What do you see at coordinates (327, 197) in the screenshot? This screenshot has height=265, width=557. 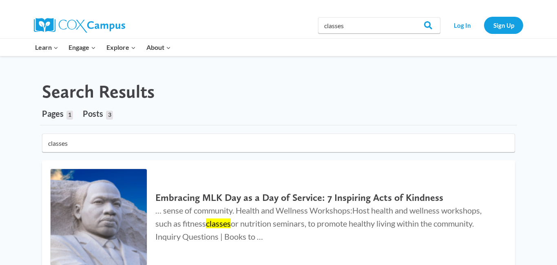 I see `h2: Embracing MLK Day as a Day of Service: 7 Inspiring Acts of Kindness` at bounding box center [327, 197].